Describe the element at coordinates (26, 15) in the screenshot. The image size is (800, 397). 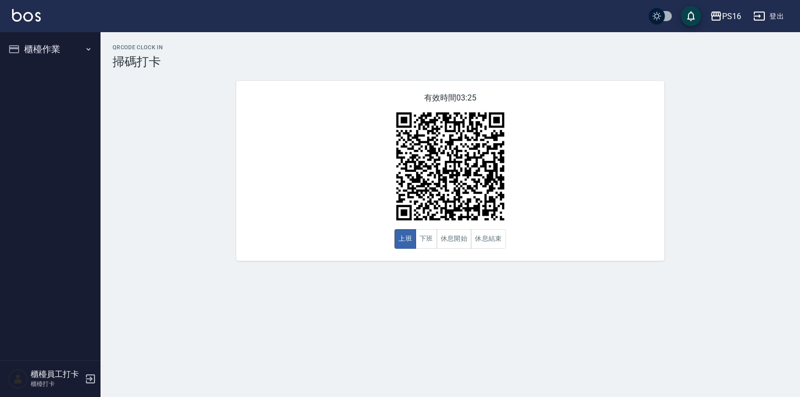
I see `img: Logo` at that location.